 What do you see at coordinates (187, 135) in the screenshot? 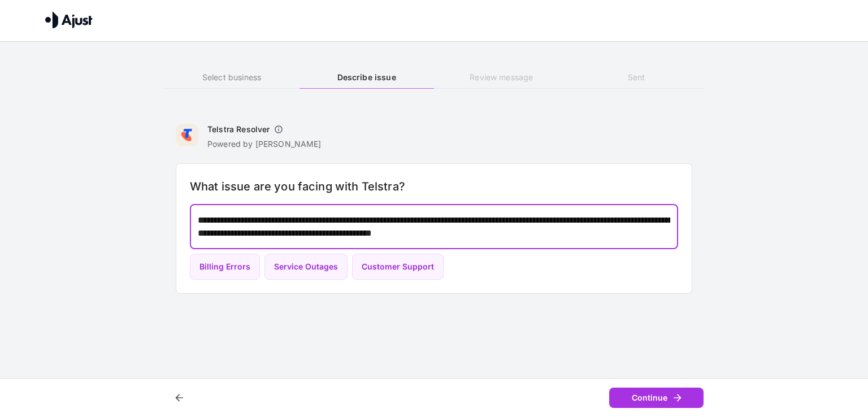
I see `img: Telstra` at bounding box center [187, 135].